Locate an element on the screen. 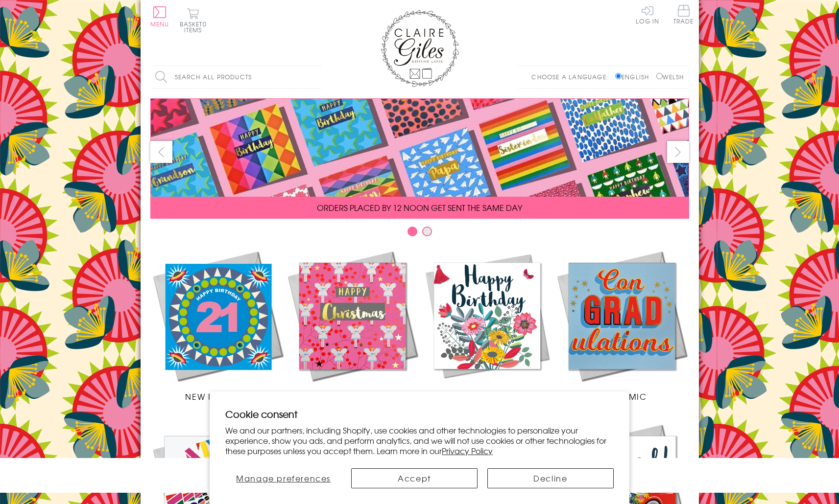 Image resolution: width=839 pixels, height=504 pixels. span: Academic is located at coordinates (622, 396).